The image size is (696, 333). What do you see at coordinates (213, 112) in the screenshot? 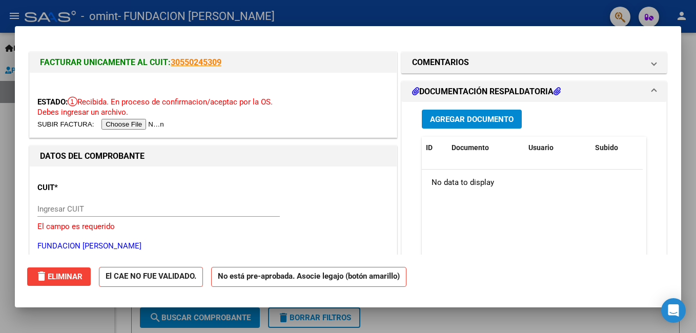
I see `p: Debes ingresar un archivo.` at bounding box center [213, 112].